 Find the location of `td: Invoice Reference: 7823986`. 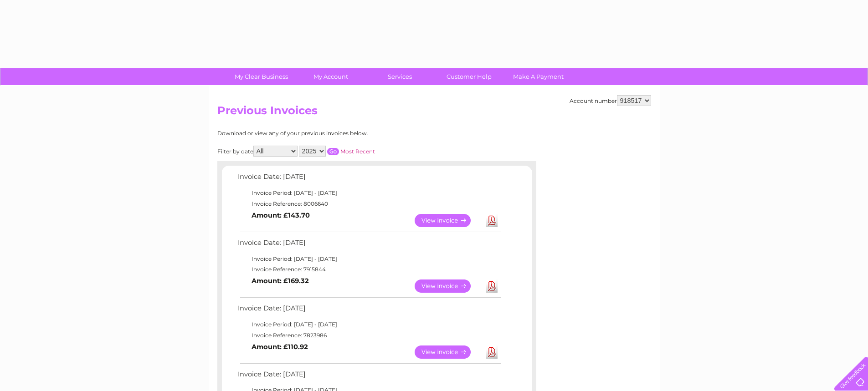

td: Invoice Reference: 7823986 is located at coordinates (369, 336).